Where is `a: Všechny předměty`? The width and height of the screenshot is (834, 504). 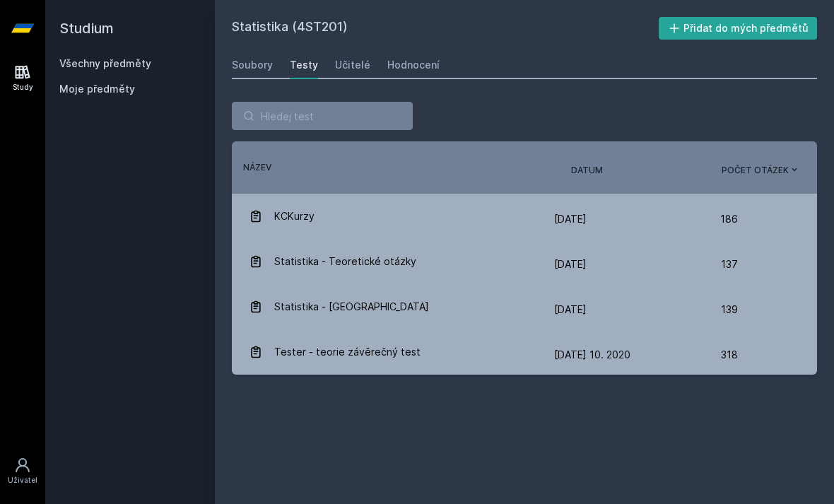 a: Všechny předměty is located at coordinates (105, 63).